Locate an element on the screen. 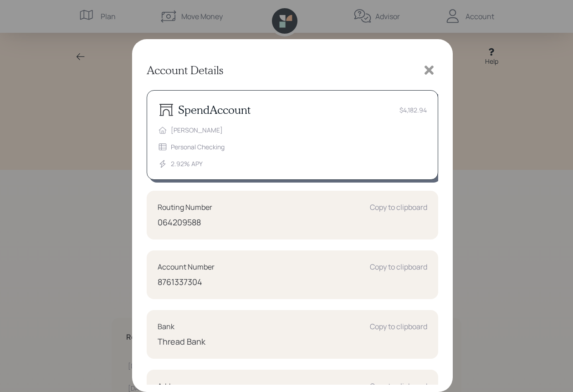 This screenshot has width=573, height=392. div: Account Number is located at coordinates (186, 267).